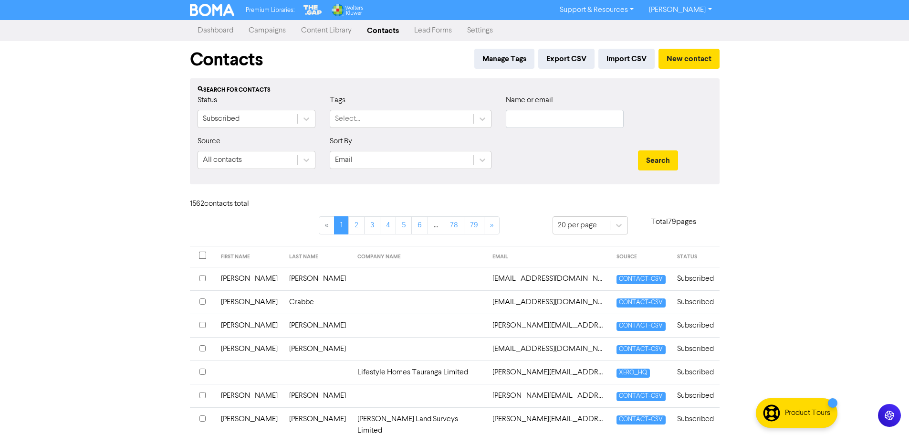 This screenshot has height=435, width=909. I want to click on button: Import CSV, so click(626, 59).